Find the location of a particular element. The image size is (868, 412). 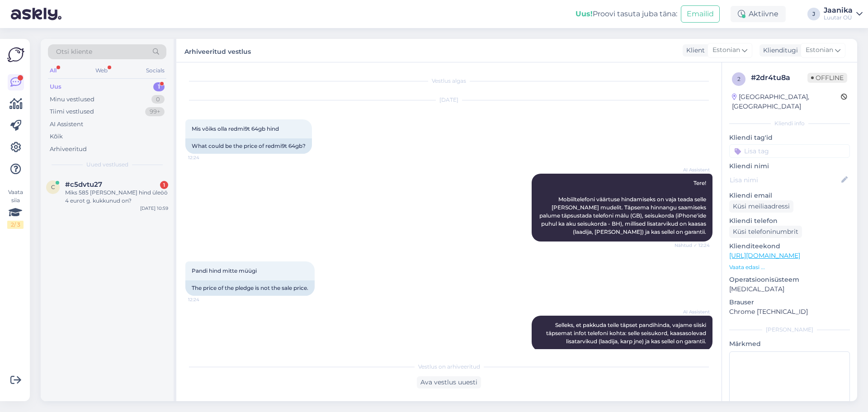

p: Kliendi nimi is located at coordinates (789, 166).